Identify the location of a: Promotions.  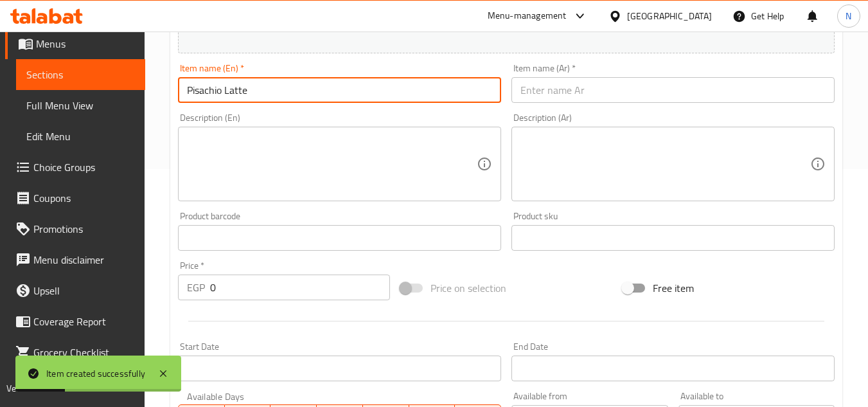
(75, 229).